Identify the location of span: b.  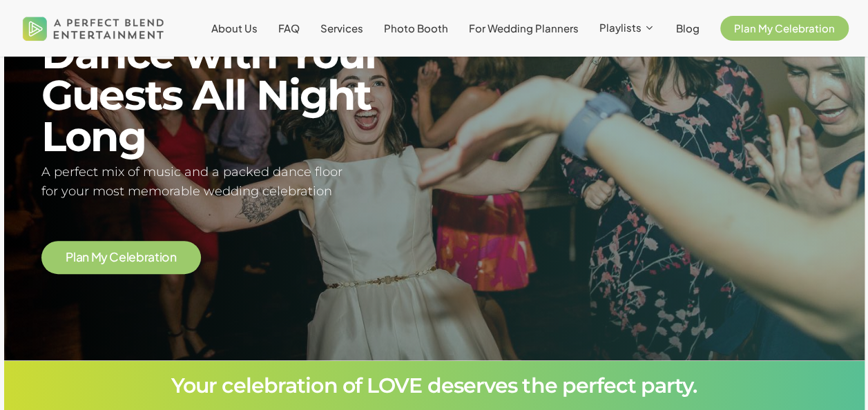
(140, 258).